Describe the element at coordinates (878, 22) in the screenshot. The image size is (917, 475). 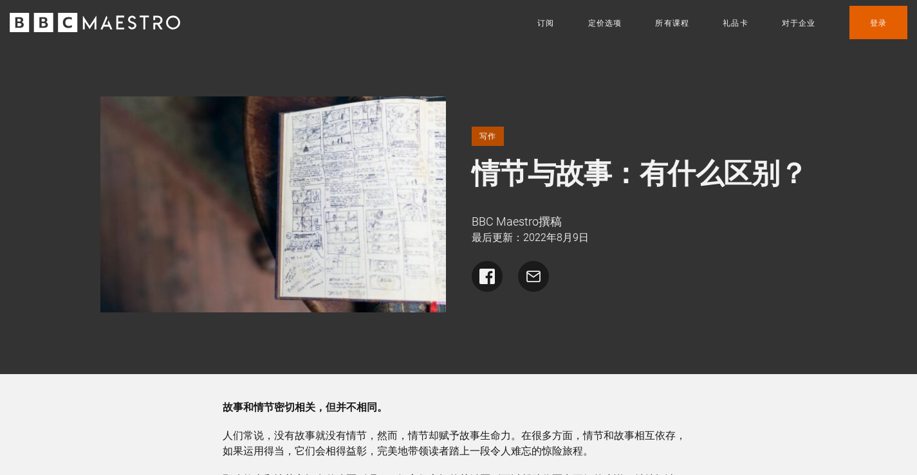
I see `a: 登录` at that location.